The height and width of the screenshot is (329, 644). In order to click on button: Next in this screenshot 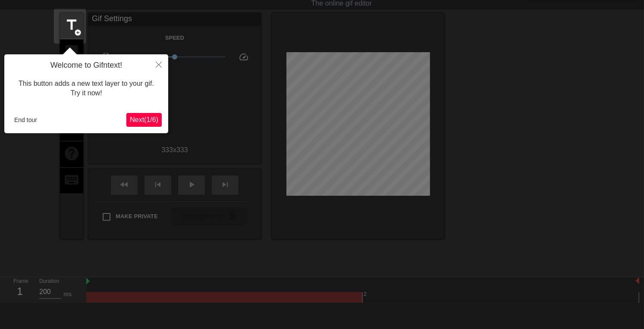, I will do `click(144, 120)`.